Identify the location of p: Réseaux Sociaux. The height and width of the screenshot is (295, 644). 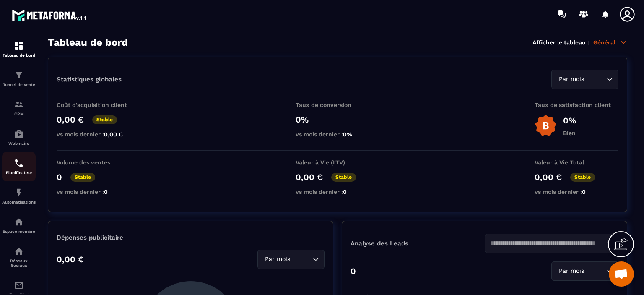
(19, 263).